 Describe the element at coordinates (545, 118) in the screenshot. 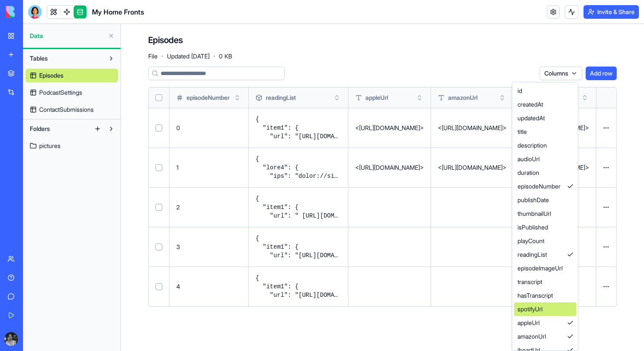

I see `div: updatedAt` at that location.